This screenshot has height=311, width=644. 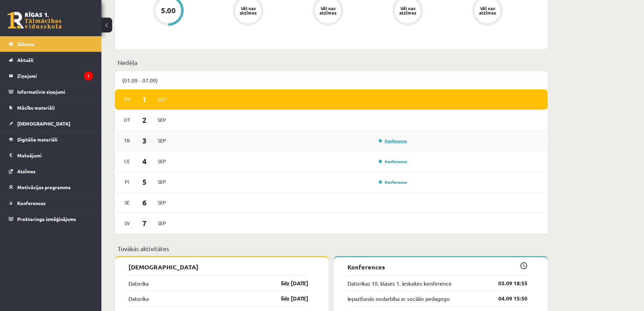 What do you see at coordinates (127, 202) in the screenshot?
I see `span: Se` at bounding box center [127, 202].